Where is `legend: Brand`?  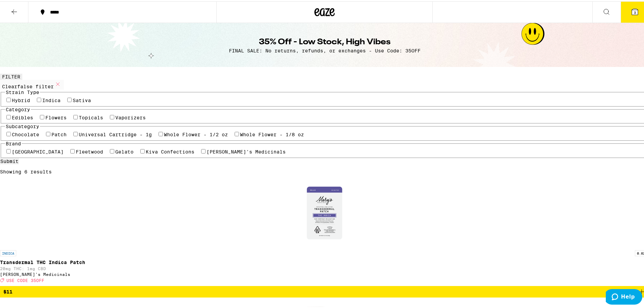 legend: Brand is located at coordinates (13, 143).